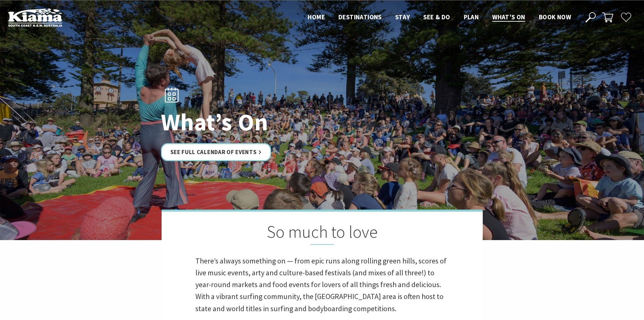 The height and width of the screenshot is (320, 644). I want to click on span: Book now, so click(555, 17).